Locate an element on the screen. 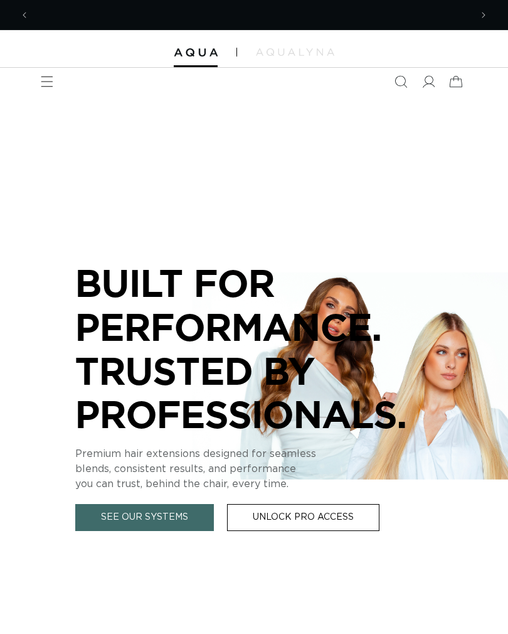 The height and width of the screenshot is (634, 508). summary: Menu is located at coordinates (47, 82).